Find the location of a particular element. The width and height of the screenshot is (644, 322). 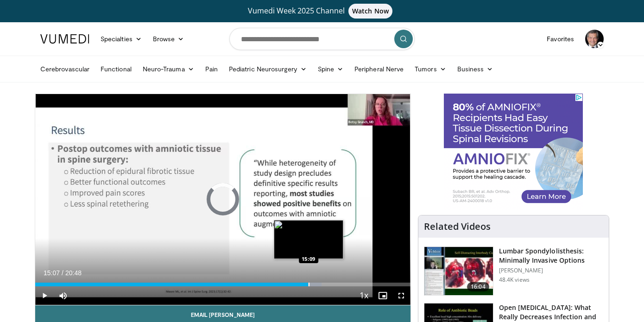

button: Fullscreen is located at coordinates (401, 296).